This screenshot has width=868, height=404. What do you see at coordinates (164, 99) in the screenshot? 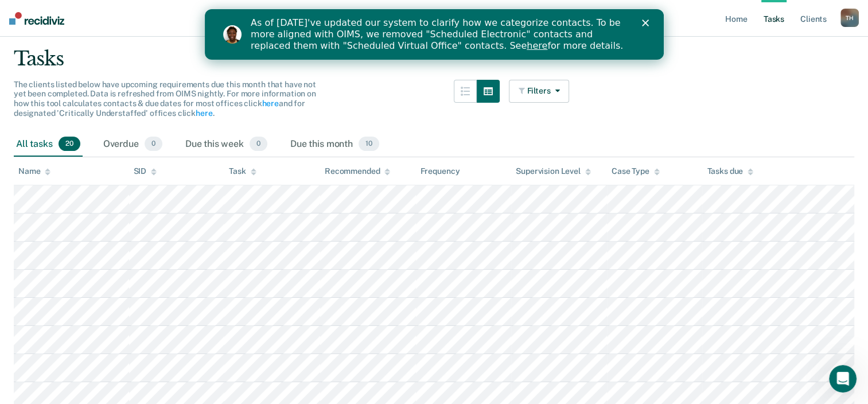
I see `span: The clients listed below have upcoming requirements due this month that have not yet been complet...` at bounding box center [164, 99].